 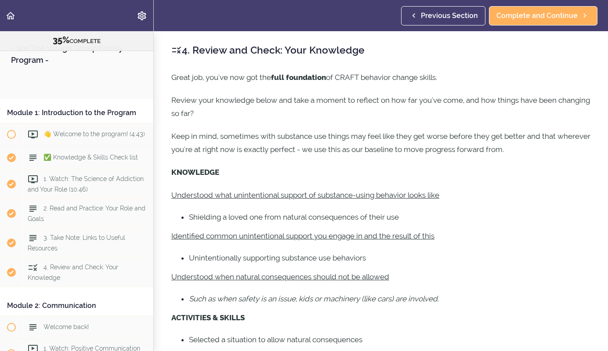 I want to click on a: Complete and Continue, so click(x=543, y=16).